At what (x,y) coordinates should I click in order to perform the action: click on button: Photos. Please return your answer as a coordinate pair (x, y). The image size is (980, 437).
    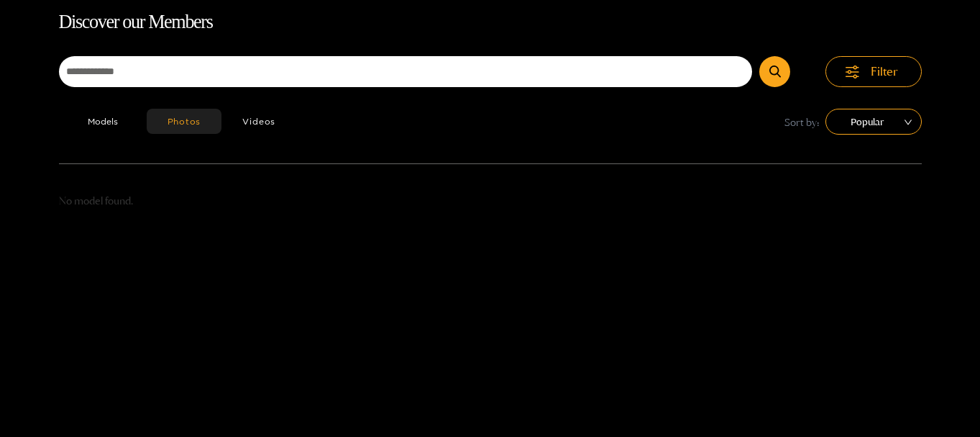
    Looking at the image, I should click on (184, 121).